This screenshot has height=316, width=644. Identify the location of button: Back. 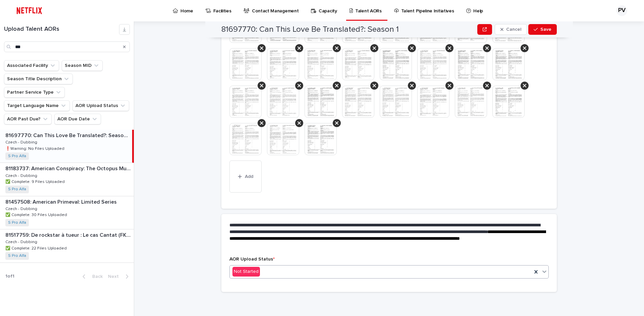
(91, 277).